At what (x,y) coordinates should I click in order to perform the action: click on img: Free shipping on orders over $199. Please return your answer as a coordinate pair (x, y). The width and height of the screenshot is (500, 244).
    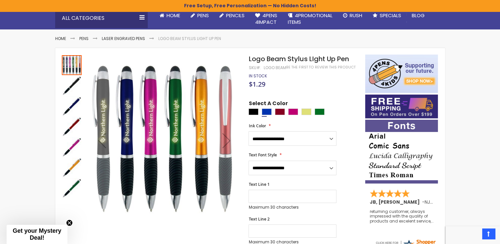
    Looking at the image, I should click on (401, 106).